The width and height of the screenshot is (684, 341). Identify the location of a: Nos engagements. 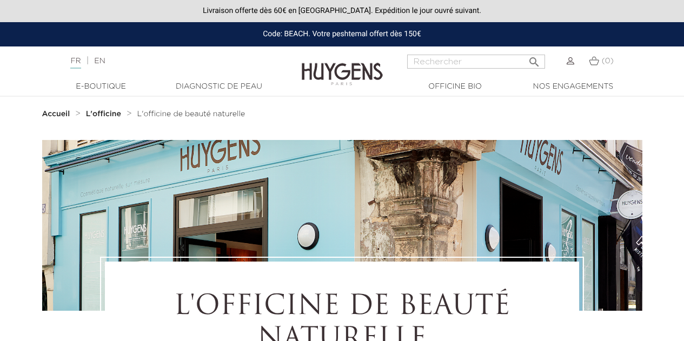
(573, 87).